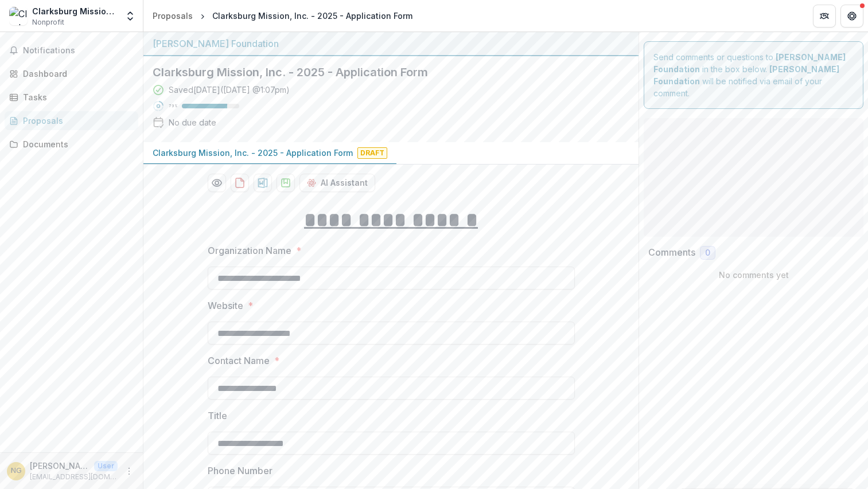  What do you see at coordinates (71, 144) in the screenshot?
I see `a: Documents` at bounding box center [71, 144].